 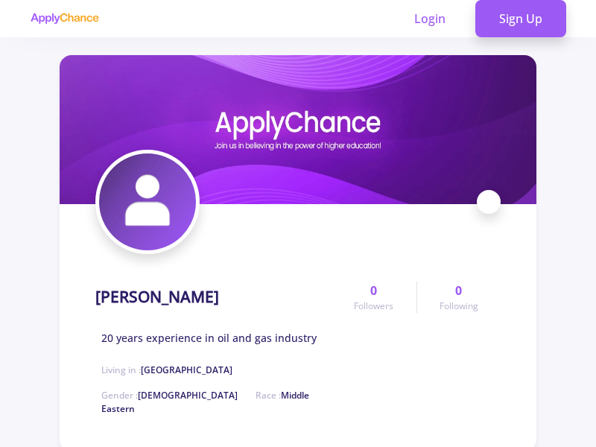 What do you see at coordinates (167, 369) in the screenshot?
I see `span: Living in :` at bounding box center [167, 369].